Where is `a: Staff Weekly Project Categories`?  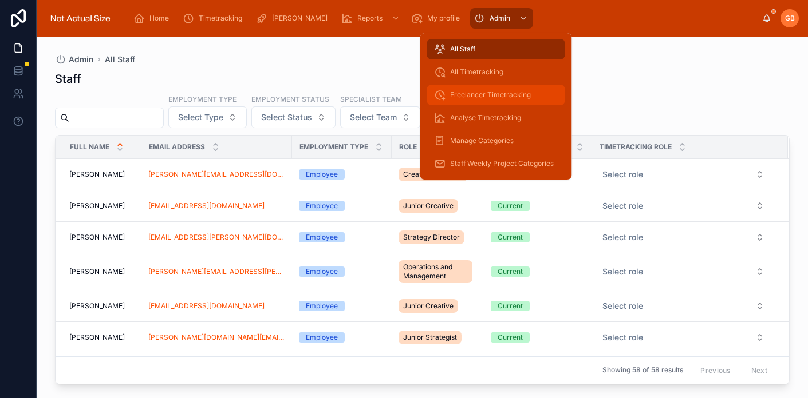
a: Staff Weekly Project Categories is located at coordinates (496, 164).